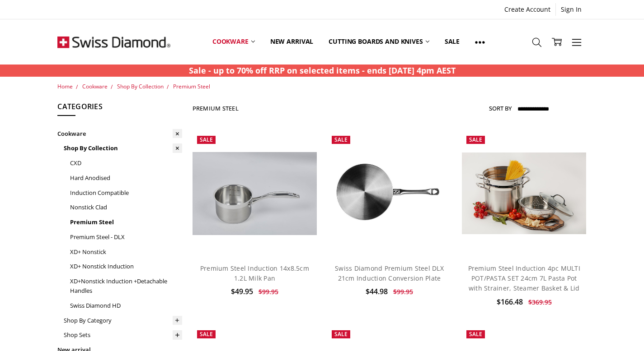 Image resolution: width=644 pixels, height=351 pixels. What do you see at coordinates (480, 42) in the screenshot?
I see `a: Show All` at bounding box center [480, 42].